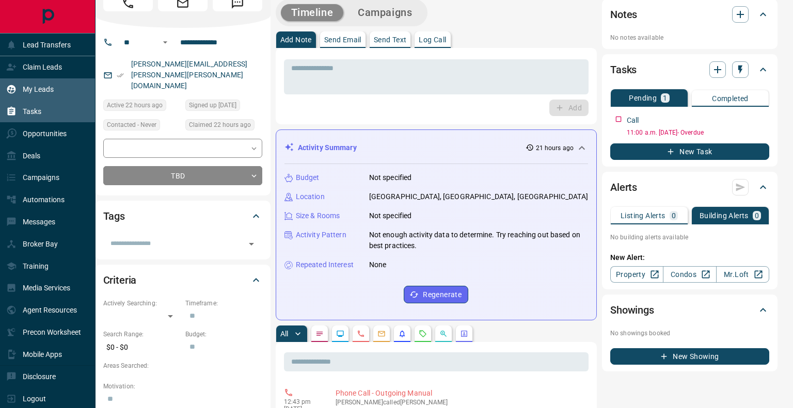 The width and height of the screenshot is (793, 408). What do you see at coordinates (689, 357) in the screenshot?
I see `button: New Showing` at bounding box center [689, 357].